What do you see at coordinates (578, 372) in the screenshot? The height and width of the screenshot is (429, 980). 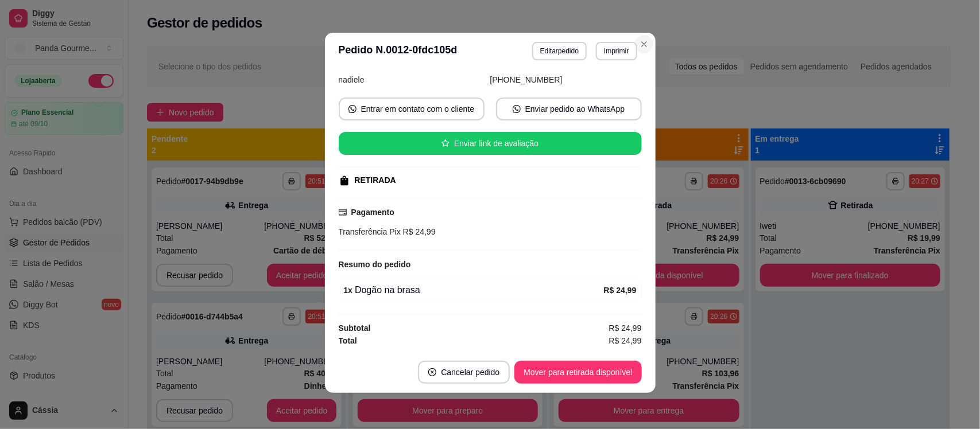 I see `button: Mover para retirada disponível` at bounding box center [578, 372].